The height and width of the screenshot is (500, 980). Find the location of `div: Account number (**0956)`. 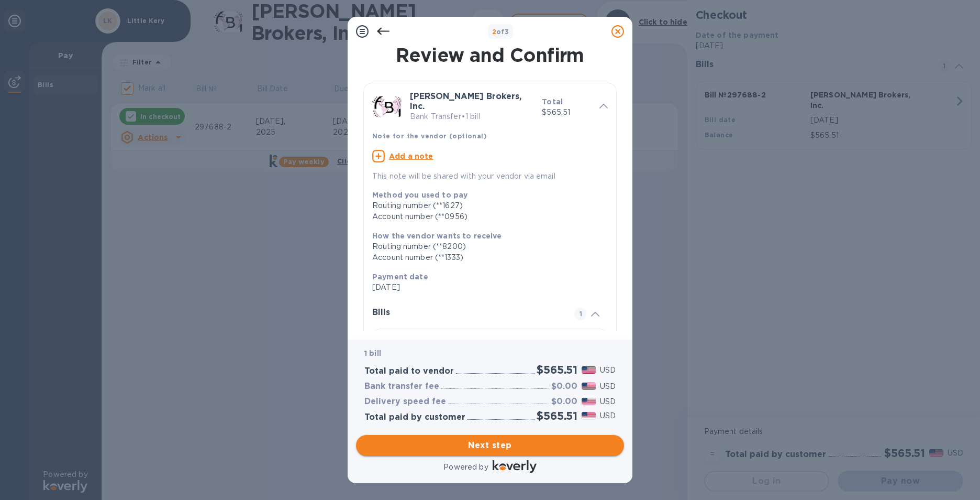

div: Account number (**0956) is located at coordinates (486, 216).